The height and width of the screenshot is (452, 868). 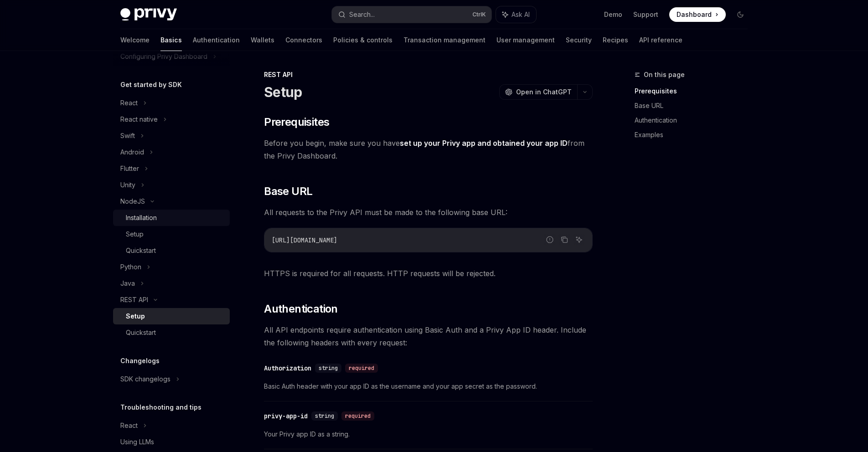 I want to click on a: Connectors, so click(x=304, y=40).